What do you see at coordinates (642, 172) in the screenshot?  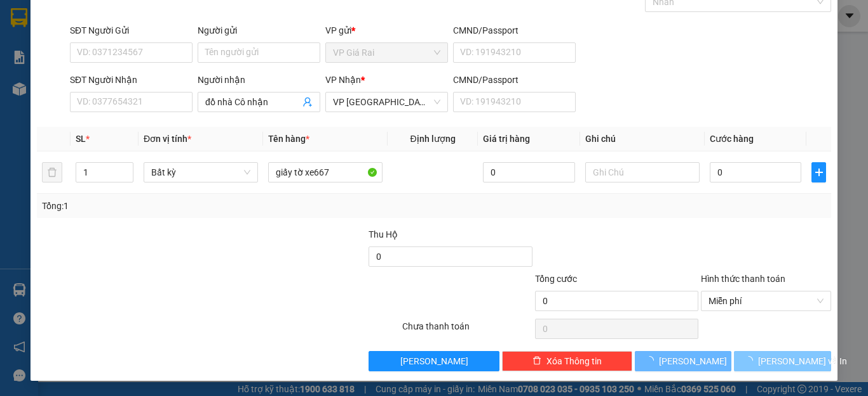 I see `input: Ghi Chú` at bounding box center [642, 172].